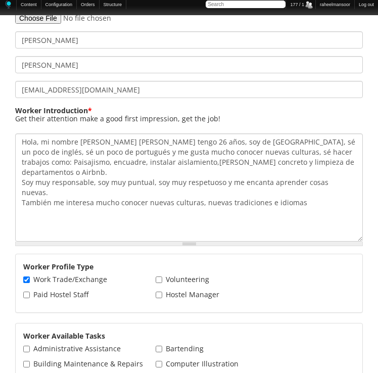  I want to click on label: Administrative Assistance, so click(77, 348).